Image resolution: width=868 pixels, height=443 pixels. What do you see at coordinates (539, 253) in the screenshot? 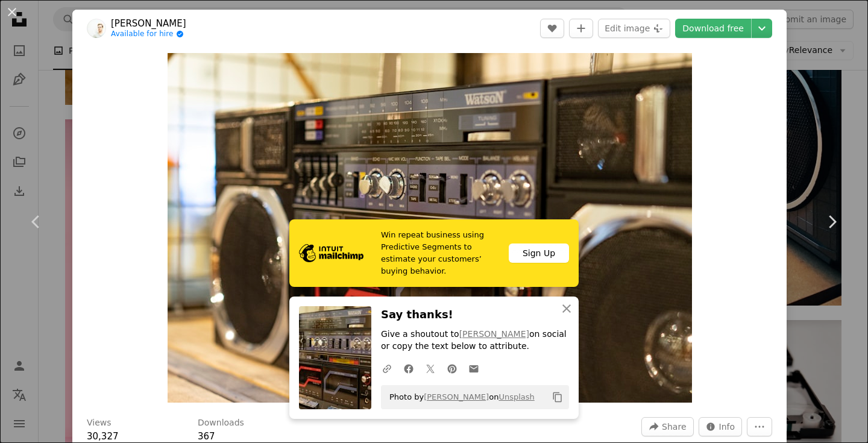
I see `div: Sign Up` at bounding box center [539, 253].